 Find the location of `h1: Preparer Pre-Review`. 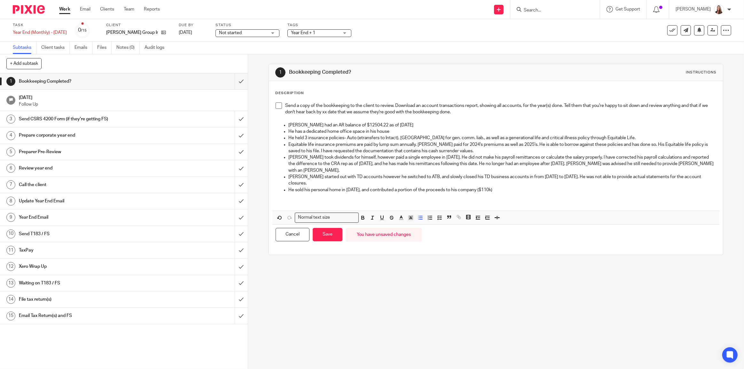

h1: Preparer Pre-Review is located at coordinates (89, 152).